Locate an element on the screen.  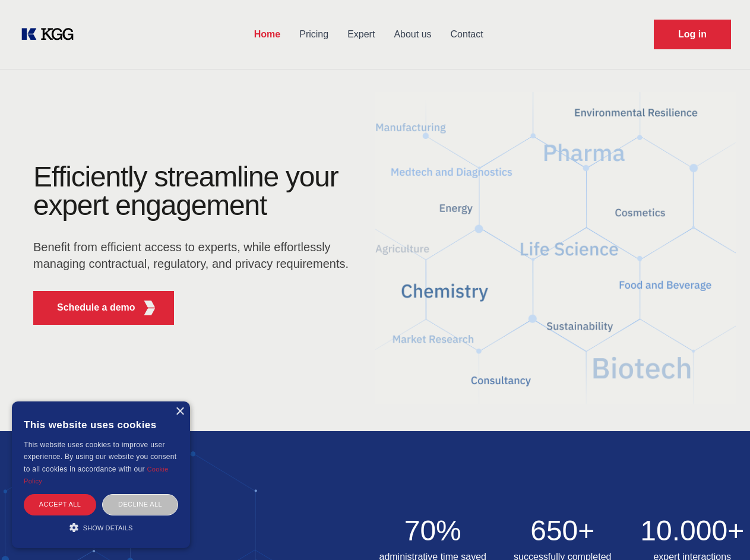
button: Schedule a demoKGG Fifth Element RED is located at coordinates (103, 307).